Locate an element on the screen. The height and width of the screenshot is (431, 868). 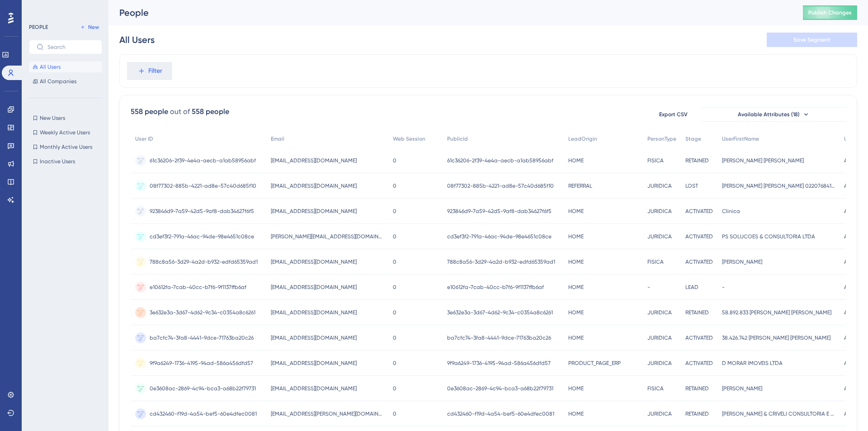
div: People is located at coordinates (450, 12).